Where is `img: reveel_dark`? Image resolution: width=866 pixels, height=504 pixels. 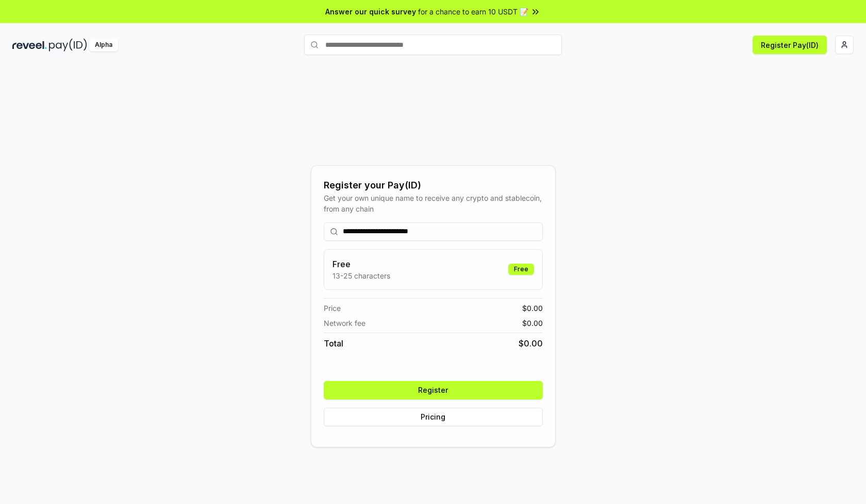 img: reveel_dark is located at coordinates (29, 45).